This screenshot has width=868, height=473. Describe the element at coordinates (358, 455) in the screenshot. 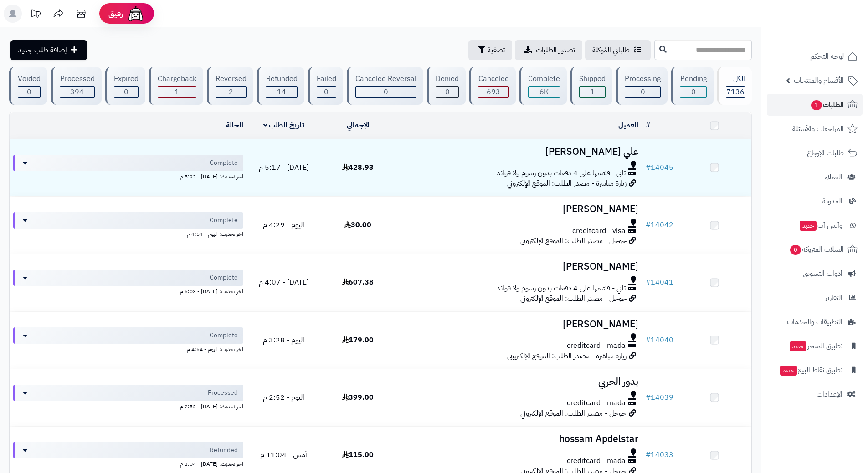

I see `span: 115.00` at that location.